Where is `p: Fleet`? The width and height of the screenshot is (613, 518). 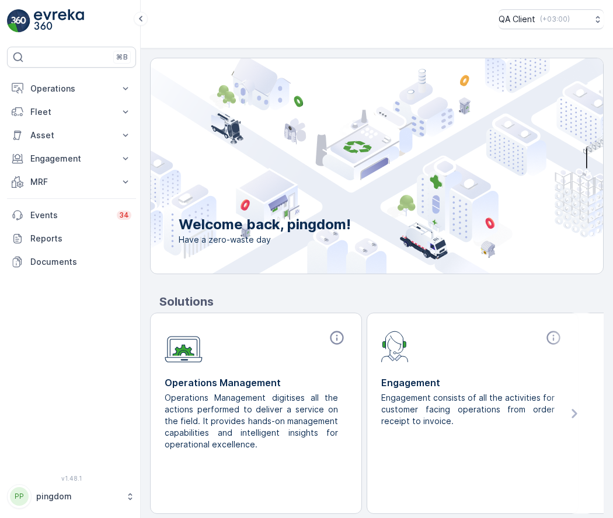
p: Fleet is located at coordinates (71, 112).